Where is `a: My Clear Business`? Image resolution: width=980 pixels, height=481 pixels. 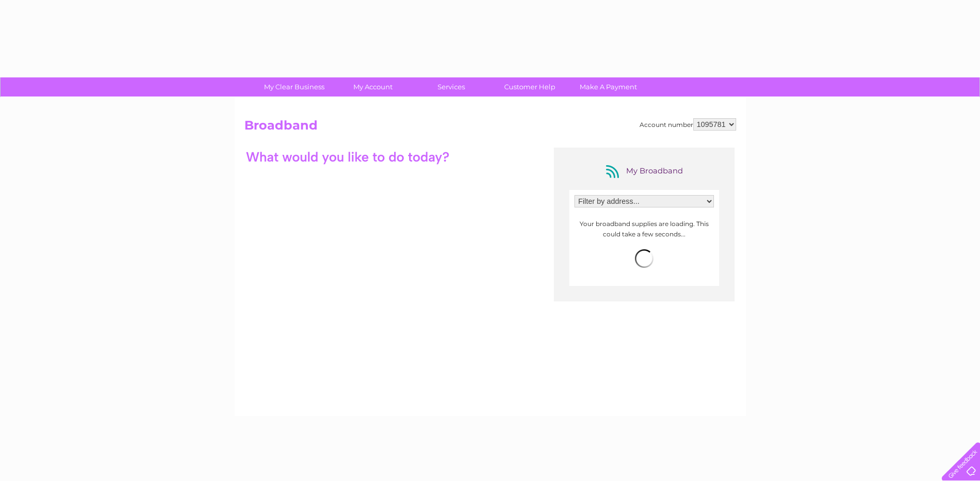
a: My Clear Business is located at coordinates (294, 87).